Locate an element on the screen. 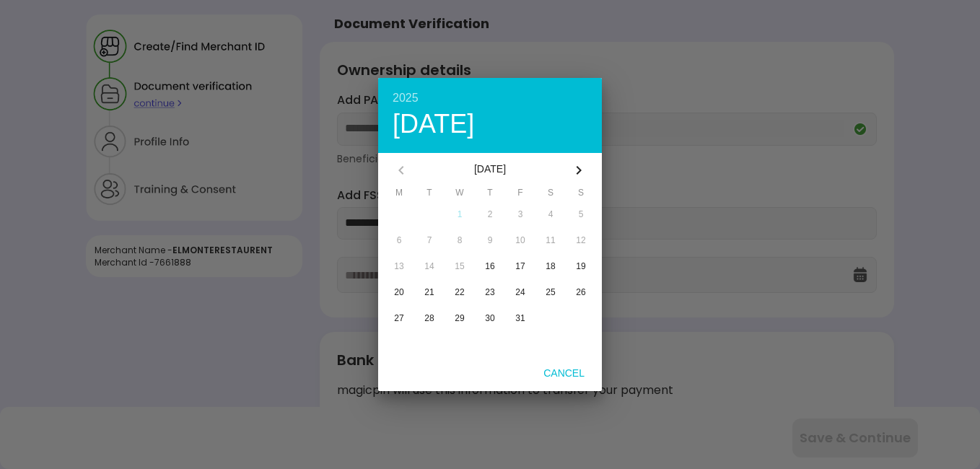 The width and height of the screenshot is (980, 469). span: 18 is located at coordinates (550, 266).